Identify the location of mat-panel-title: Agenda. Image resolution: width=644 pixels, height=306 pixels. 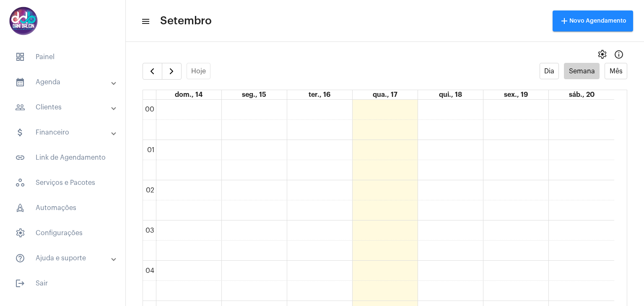
(63, 82).